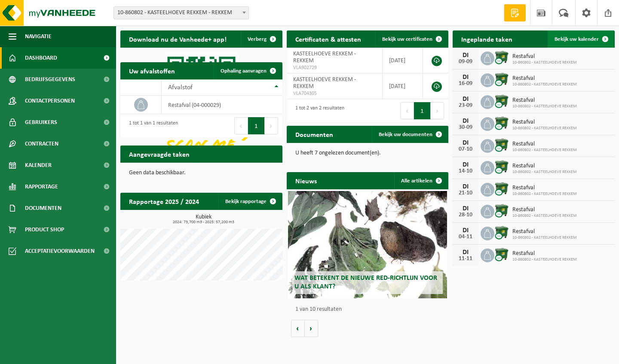 This screenshot has height=364, width=619. Describe the element at coordinates (315, 134) in the screenshot. I see `h2: Documenten` at that location.